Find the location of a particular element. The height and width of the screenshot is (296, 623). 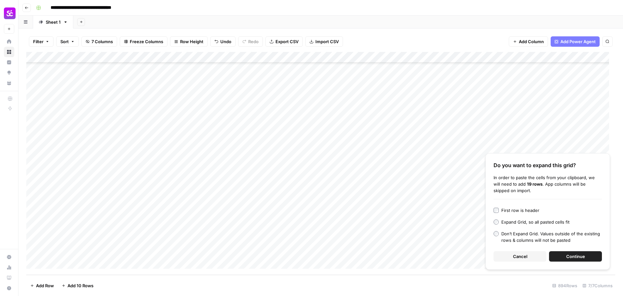

span: Filter is located at coordinates (38, 42).